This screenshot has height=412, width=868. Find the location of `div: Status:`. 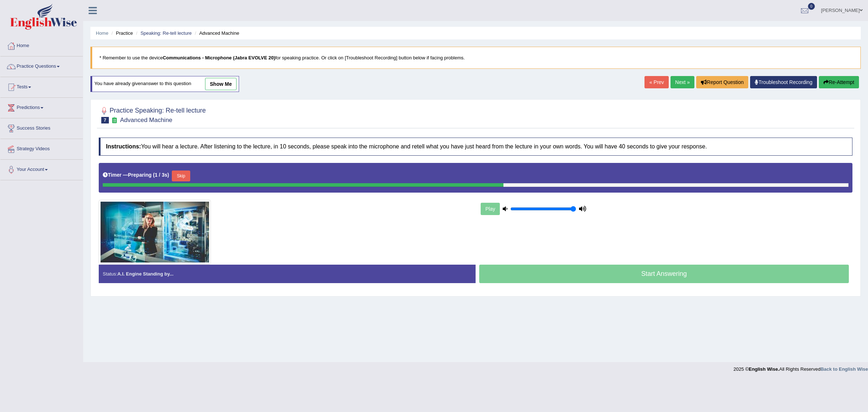

div: Status: is located at coordinates (287, 274).